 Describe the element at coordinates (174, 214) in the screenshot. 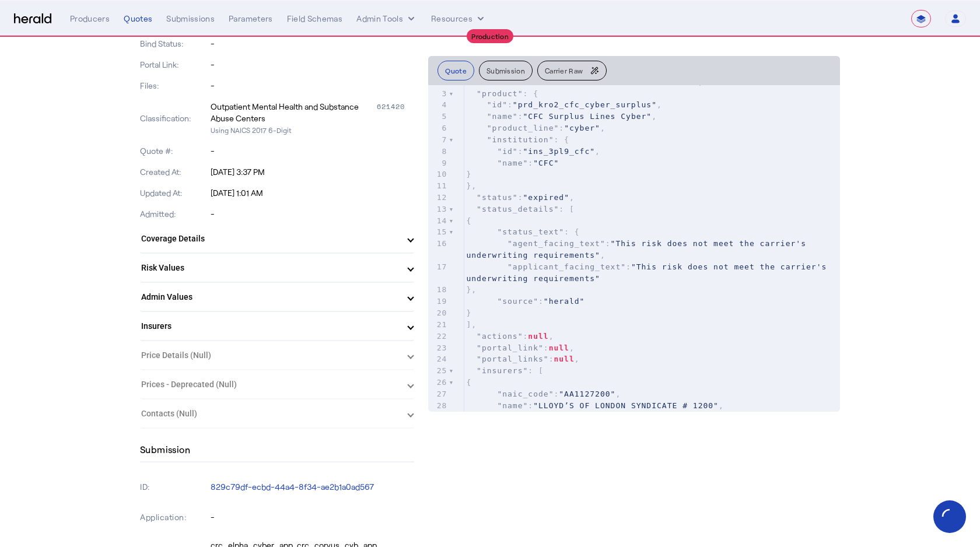

I see `p: Admitted:` at that location.